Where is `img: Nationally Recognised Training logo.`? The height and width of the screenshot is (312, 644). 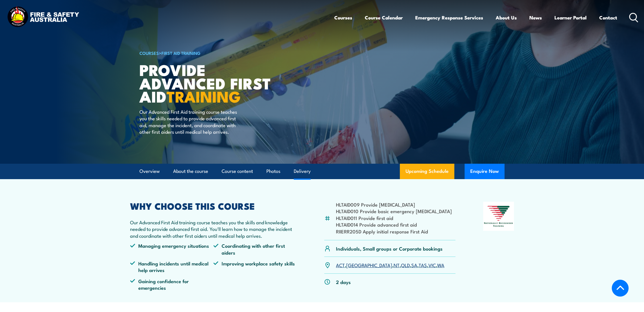
img: Nationally Recognised Training logo. is located at coordinates (498, 216).